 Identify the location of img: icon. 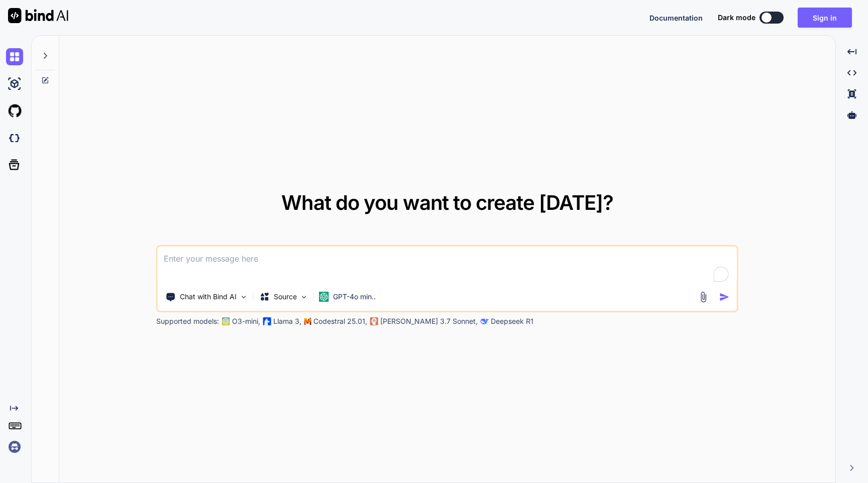
(725, 296).